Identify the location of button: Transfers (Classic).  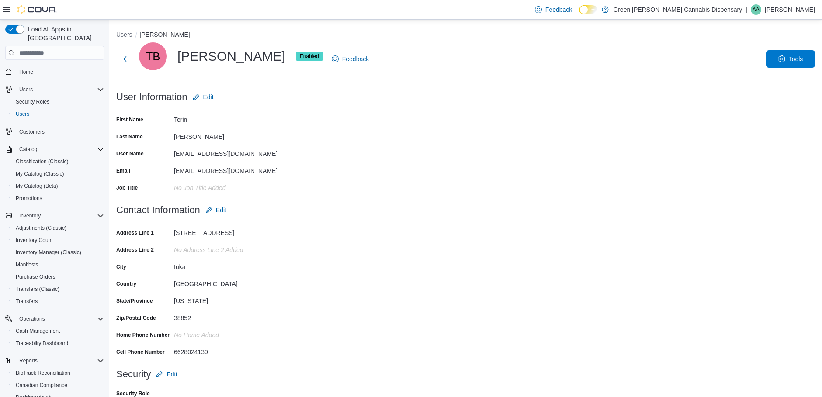
(58, 289).